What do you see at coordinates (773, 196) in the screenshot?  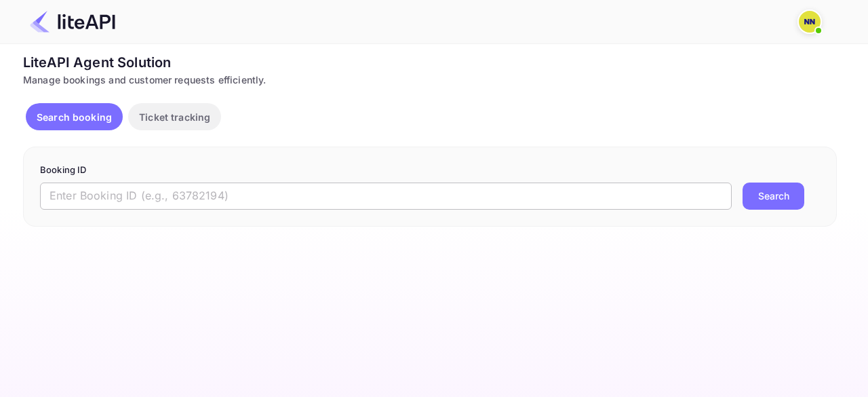 I see `button: Search` at bounding box center [773, 196].